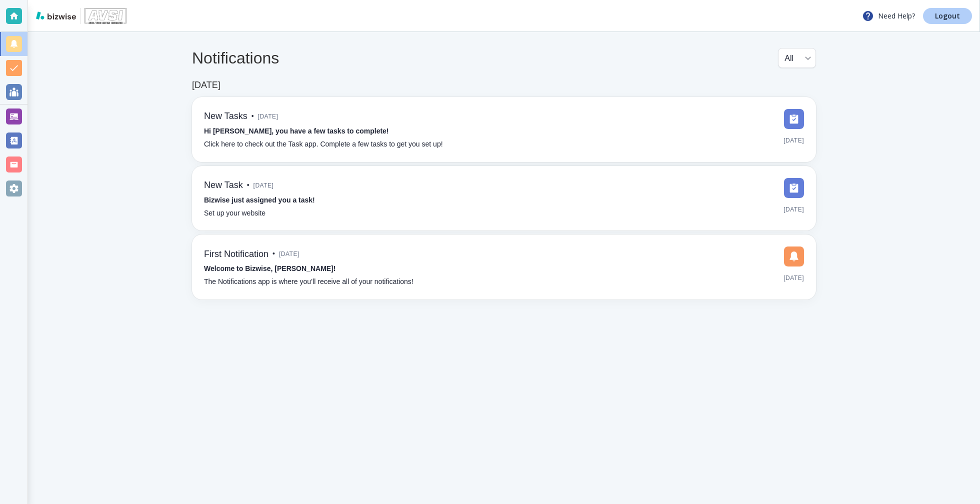  What do you see at coordinates (948, 16) in the screenshot?
I see `p: Logout` at bounding box center [948, 16].